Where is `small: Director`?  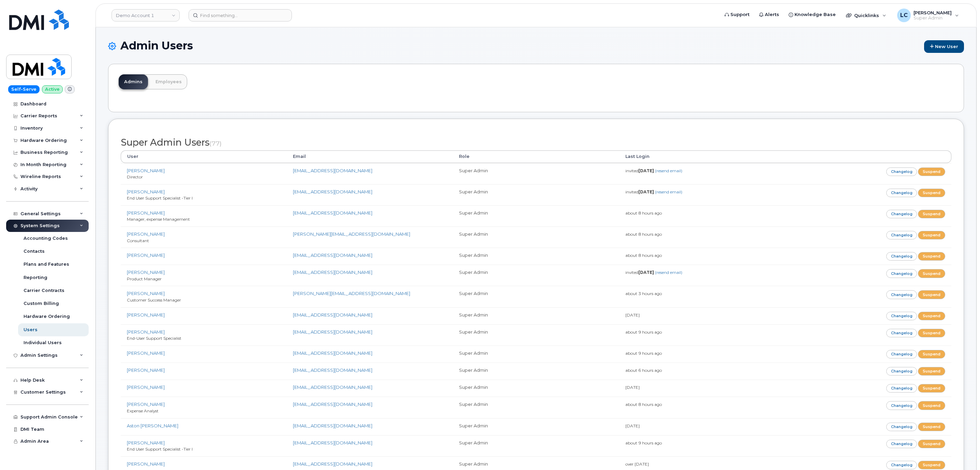 small: Director is located at coordinates (135, 177).